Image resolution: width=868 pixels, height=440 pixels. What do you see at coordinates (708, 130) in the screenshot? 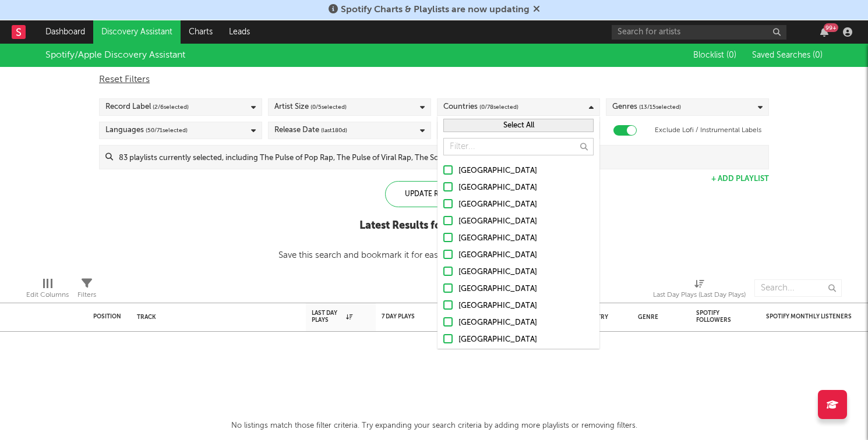
I see `label: Exclude Lofi / Instrumental Labels` at bounding box center [708, 130].